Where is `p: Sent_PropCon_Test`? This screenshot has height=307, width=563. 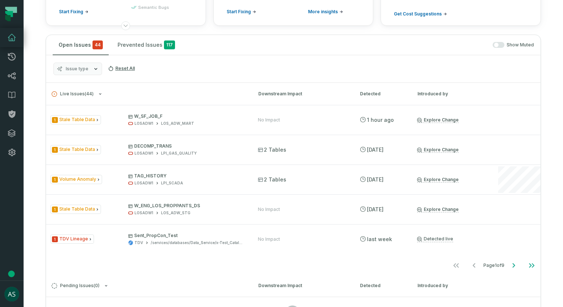 p: Sent_PropCon_Test is located at coordinates (186, 236).